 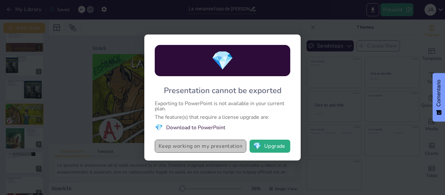 What do you see at coordinates (223, 117) in the screenshot?
I see `div: The feature(s) that require a license upgrade are:` at bounding box center [223, 117].